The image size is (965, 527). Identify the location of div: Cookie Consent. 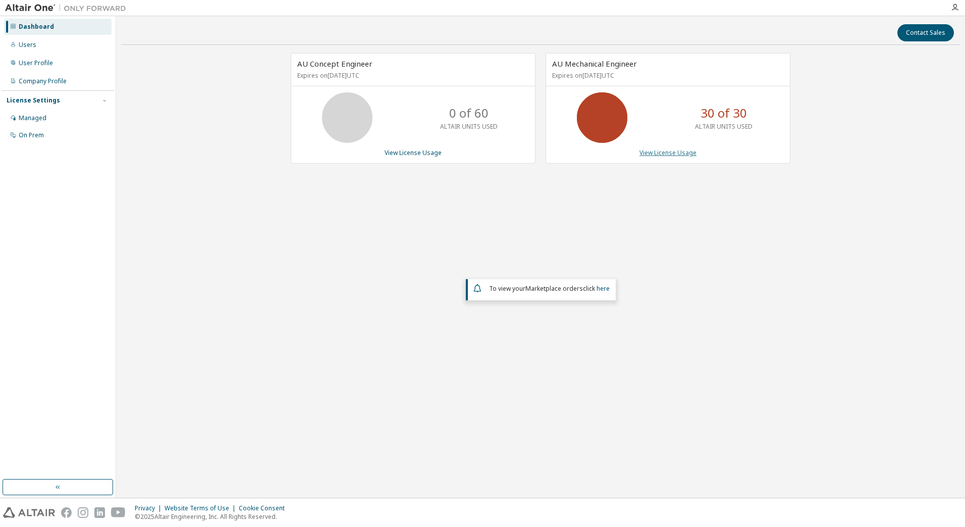
(265, 508).